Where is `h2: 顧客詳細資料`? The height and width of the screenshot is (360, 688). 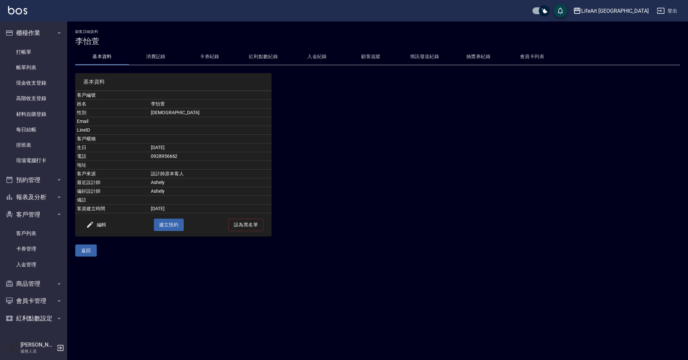 h2: 顧客詳細資料 is located at coordinates (377, 32).